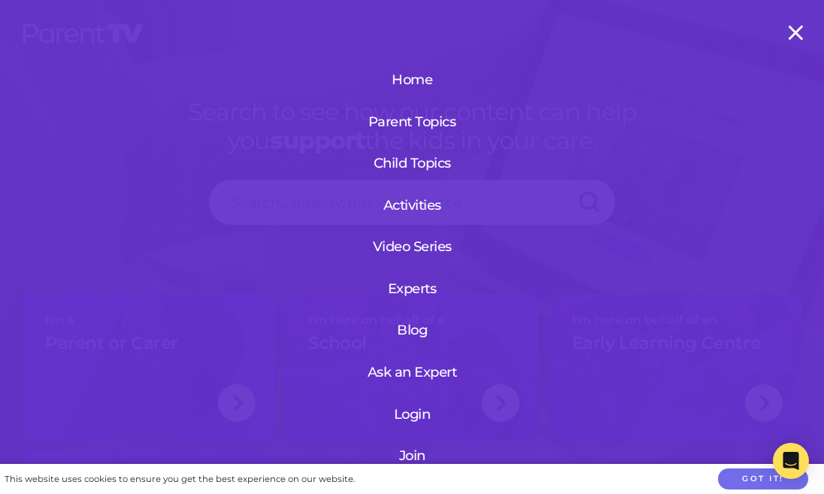 This screenshot has width=824, height=494. Describe the element at coordinates (791, 461) in the screenshot. I see `div: Open Intercom Messenger` at that location.